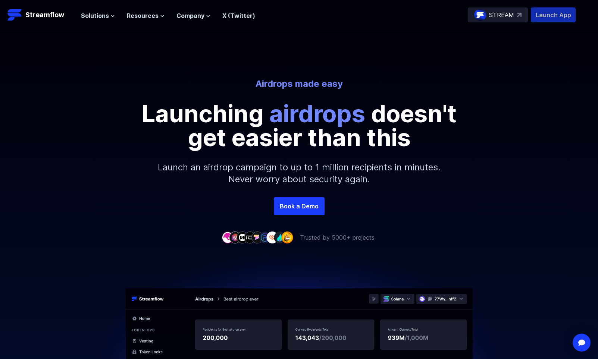  What do you see at coordinates (502, 15) in the screenshot?
I see `p: STREAM` at bounding box center [502, 15].